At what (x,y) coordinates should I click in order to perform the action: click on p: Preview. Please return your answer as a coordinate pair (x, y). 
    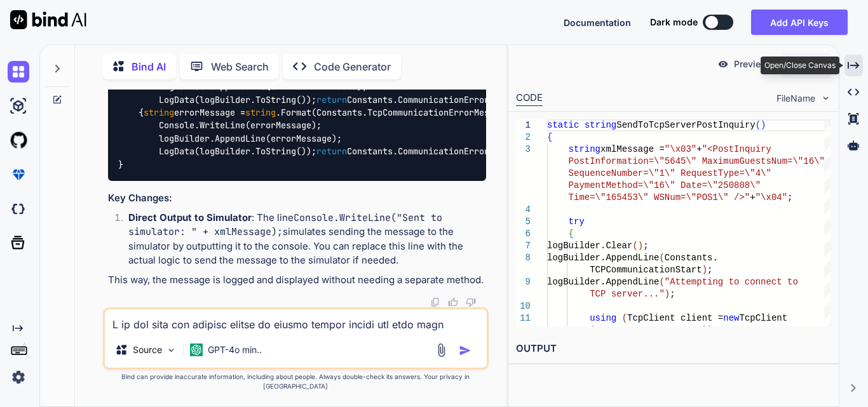
    Looking at the image, I should click on (751, 64).